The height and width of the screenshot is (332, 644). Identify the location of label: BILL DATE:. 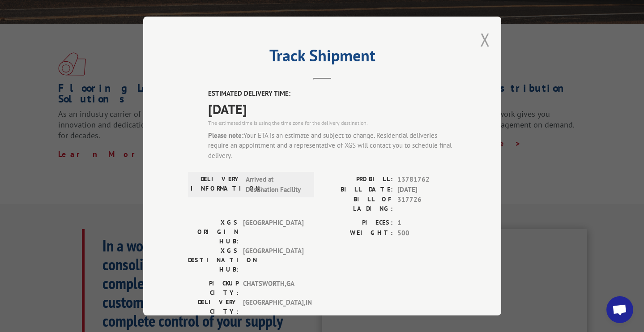
(358, 190).